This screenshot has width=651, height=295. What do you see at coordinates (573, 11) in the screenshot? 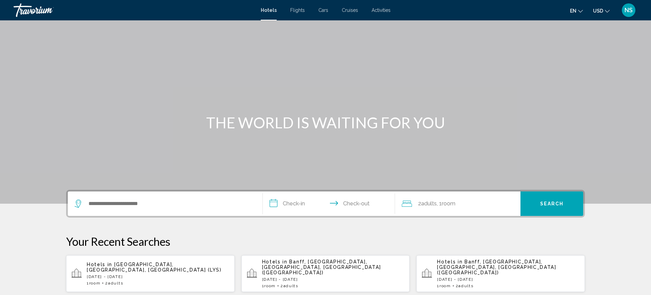
I see `span: en` at bounding box center [573, 11].